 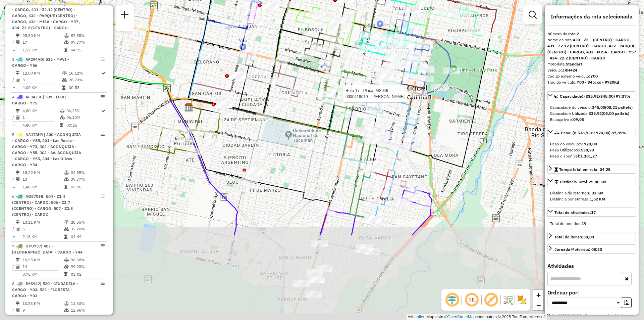 I want to click on td: 10,55 KM, so click(x=43, y=260).